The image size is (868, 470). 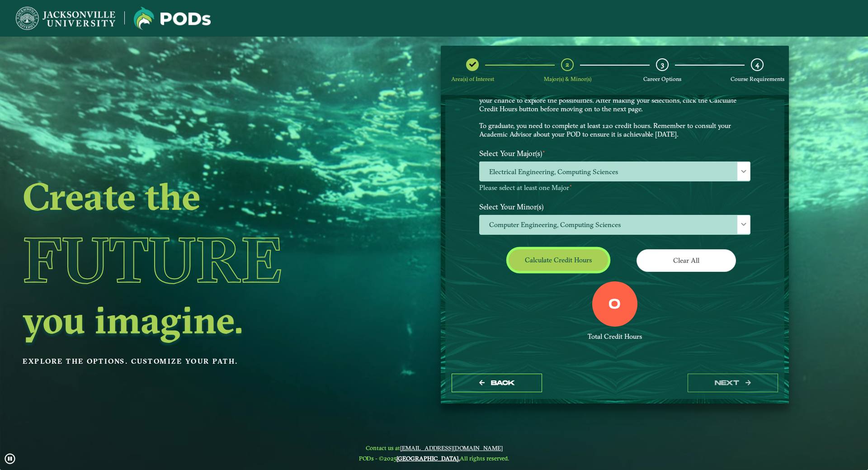 What do you see at coordinates (733, 383) in the screenshot?
I see `button: next` at bounding box center [733, 383].